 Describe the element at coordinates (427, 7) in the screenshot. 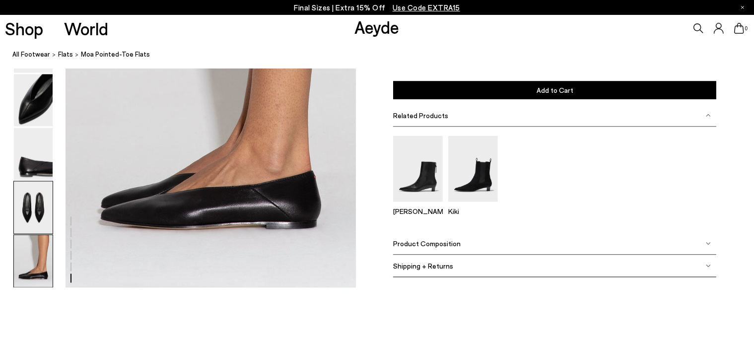

I see `span: Navigate to /collections/ss25-final-sizes` at that location.